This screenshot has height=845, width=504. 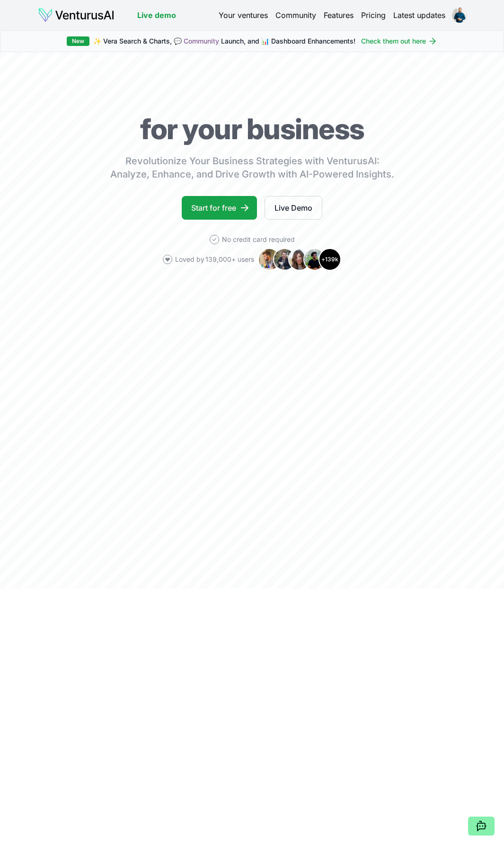 What do you see at coordinates (460, 15) in the screenshot?
I see `img: ACg8ocI0M0pQRU4YFBbgQR__8QsYZ3xtr86LVtw0iI8Mu13_Ncu1E3t2fA=s96-c` at bounding box center [460, 15].